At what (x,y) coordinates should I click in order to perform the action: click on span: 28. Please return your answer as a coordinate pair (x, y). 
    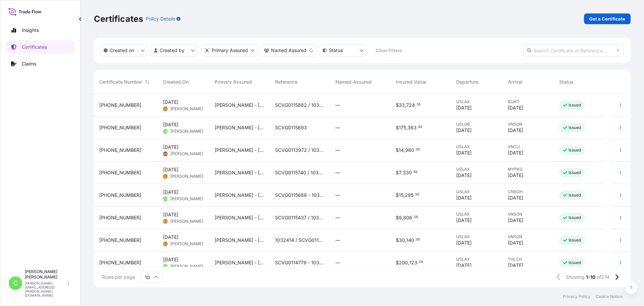
    Looking at the image, I should click on (421, 262).